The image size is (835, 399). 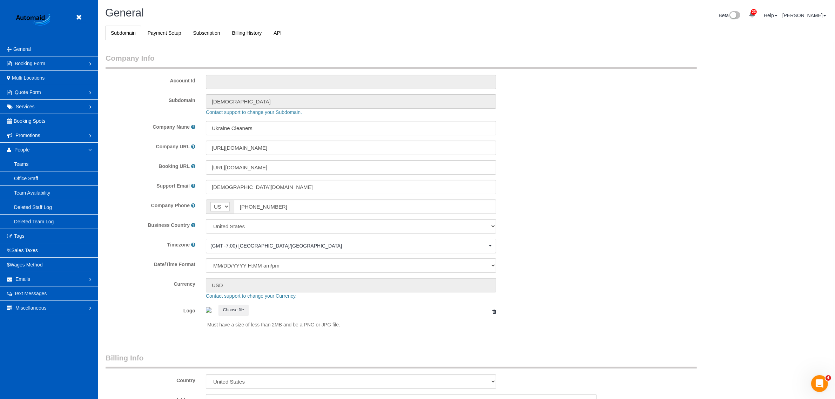 What do you see at coordinates (171, 206) in the screenshot?
I see `label: Company Phone` at bounding box center [171, 206].